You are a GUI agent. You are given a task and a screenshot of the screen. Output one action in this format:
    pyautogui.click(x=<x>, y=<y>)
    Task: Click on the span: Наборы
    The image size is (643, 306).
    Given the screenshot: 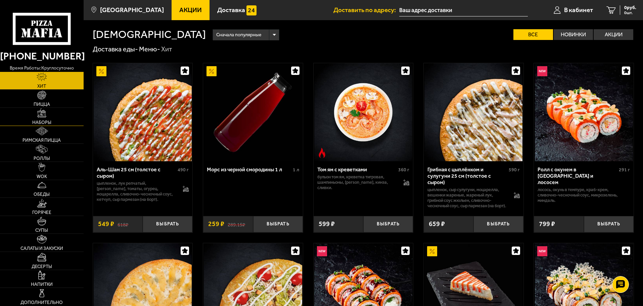 What is the action you would take?
    pyautogui.click(x=42, y=123)
    